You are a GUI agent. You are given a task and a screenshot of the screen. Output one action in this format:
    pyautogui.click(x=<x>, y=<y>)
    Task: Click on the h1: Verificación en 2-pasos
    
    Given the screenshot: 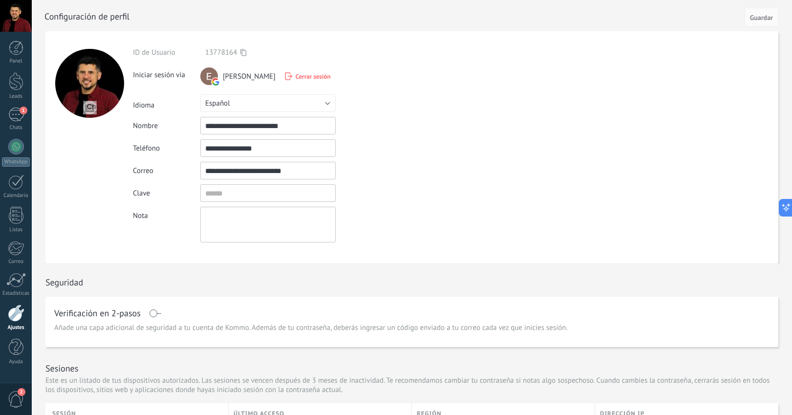 What is the action you would take?
    pyautogui.click(x=97, y=313)
    